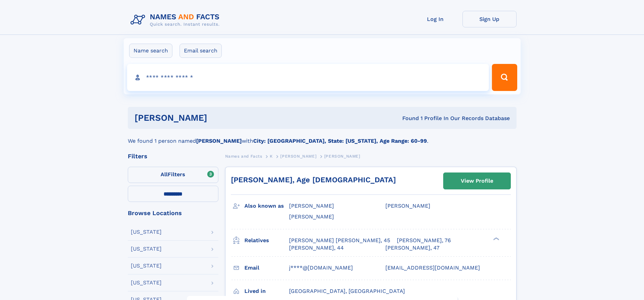 This screenshot has height=300, width=644. I want to click on input: search input, so click(308, 78).